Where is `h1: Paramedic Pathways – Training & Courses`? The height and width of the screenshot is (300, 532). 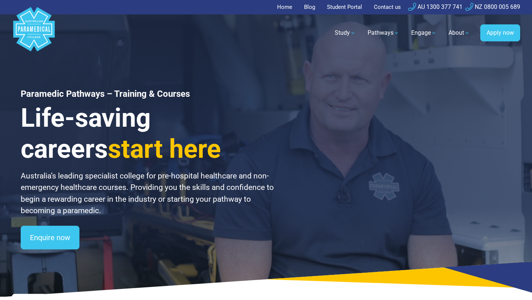
h1: Paramedic Pathways – Training & Courses is located at coordinates (148, 94).